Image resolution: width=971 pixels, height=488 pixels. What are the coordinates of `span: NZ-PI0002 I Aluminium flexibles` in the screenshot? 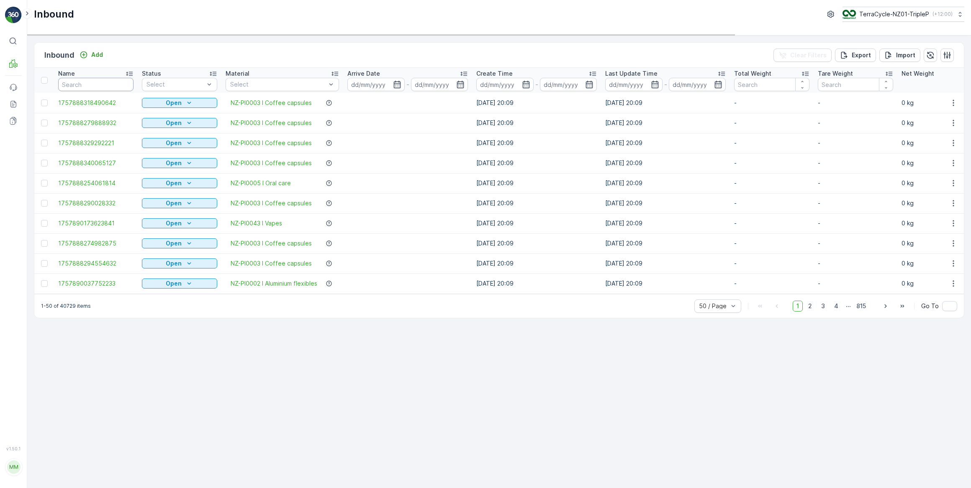 It's located at (274, 284).